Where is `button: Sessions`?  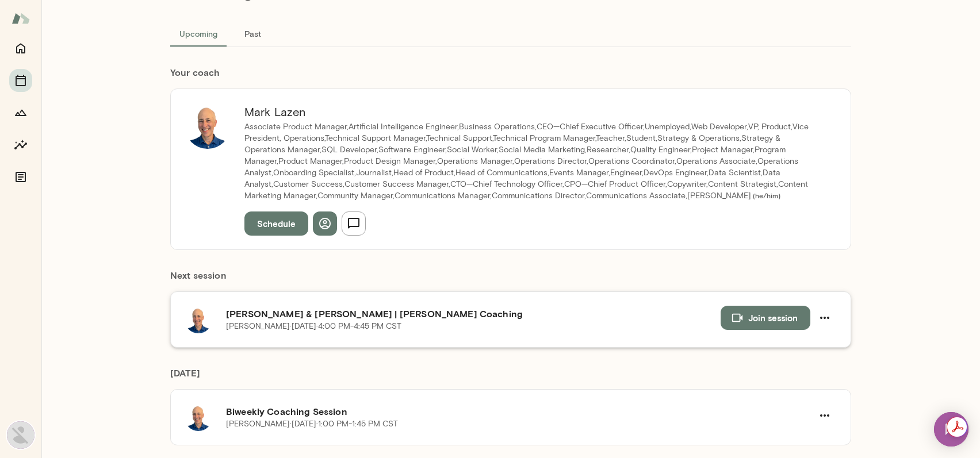 button: Sessions is located at coordinates (20, 80).